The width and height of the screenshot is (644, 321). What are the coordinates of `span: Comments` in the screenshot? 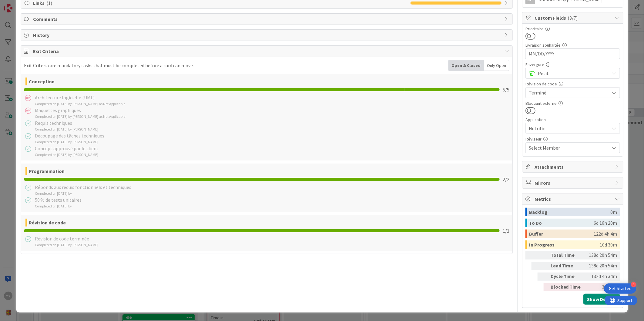 It's located at (267, 19).